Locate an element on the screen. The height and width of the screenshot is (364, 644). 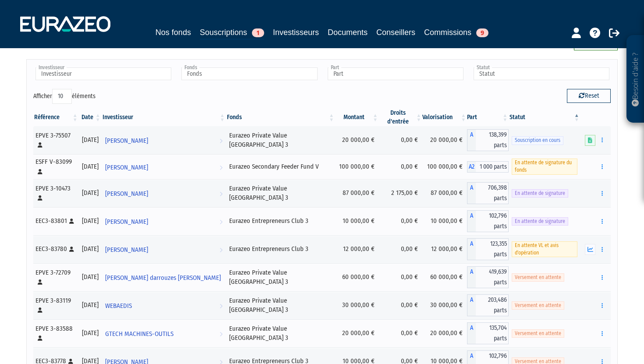
div: EEC3-83780 is located at coordinates (56, 249).